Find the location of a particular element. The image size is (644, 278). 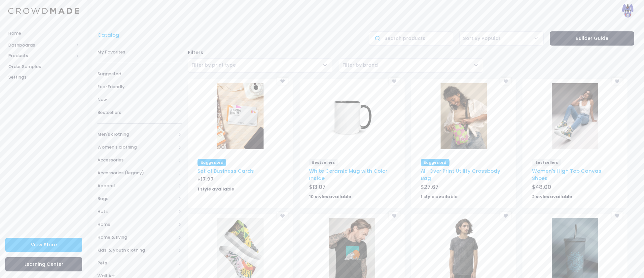

span: Bags is located at coordinates (137, 199).